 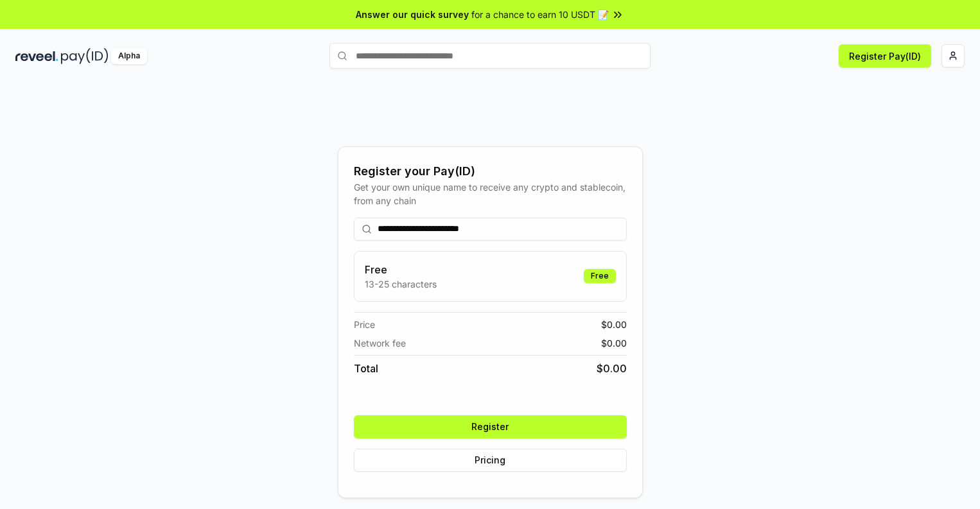 I want to click on div: Get your own unique name to receive any crypto and stablecoin, from any chain, so click(x=490, y=194).